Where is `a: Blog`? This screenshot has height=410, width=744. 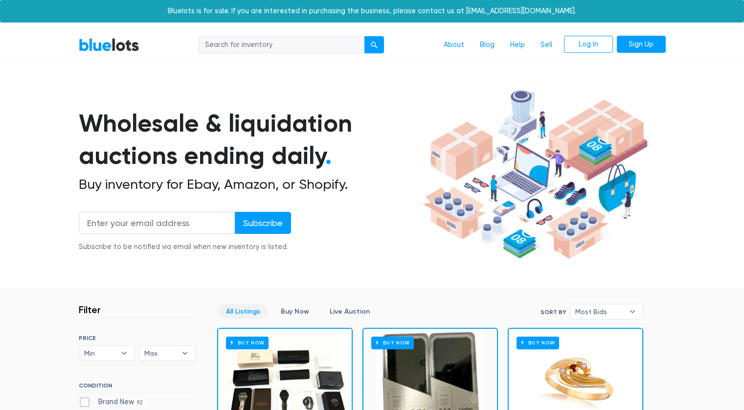
a: Blog is located at coordinates (487, 45).